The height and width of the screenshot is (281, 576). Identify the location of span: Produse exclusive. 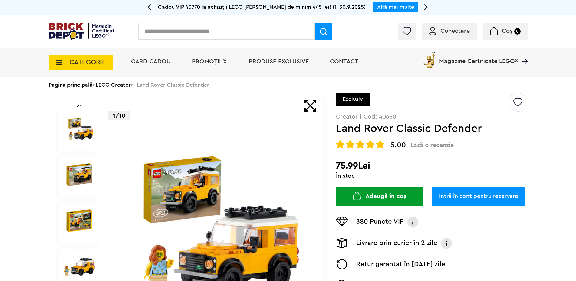
(279, 61).